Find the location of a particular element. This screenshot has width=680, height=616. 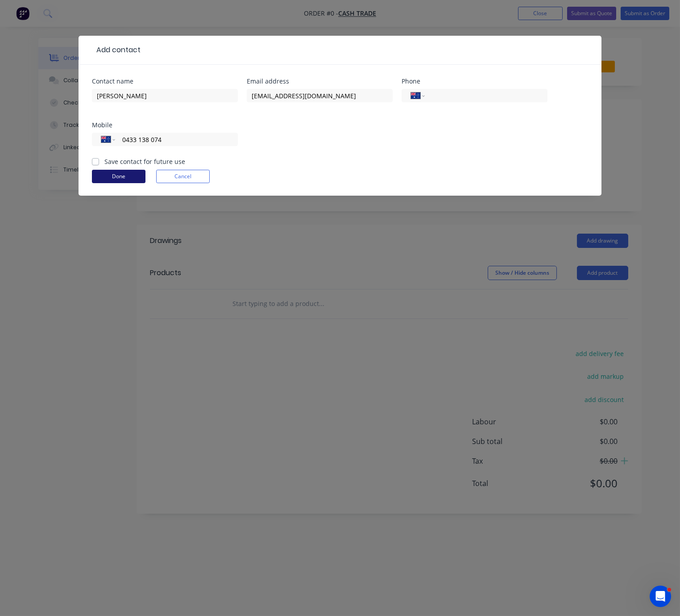

button: Done is located at coordinates (119, 177).